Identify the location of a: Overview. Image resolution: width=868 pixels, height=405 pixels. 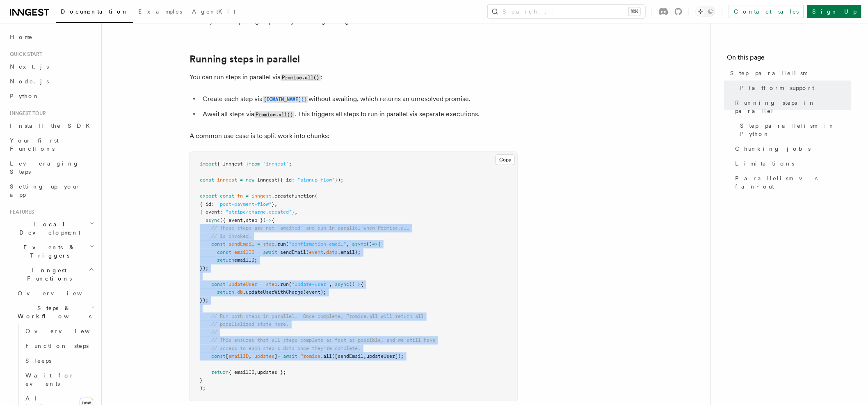
(59, 331).